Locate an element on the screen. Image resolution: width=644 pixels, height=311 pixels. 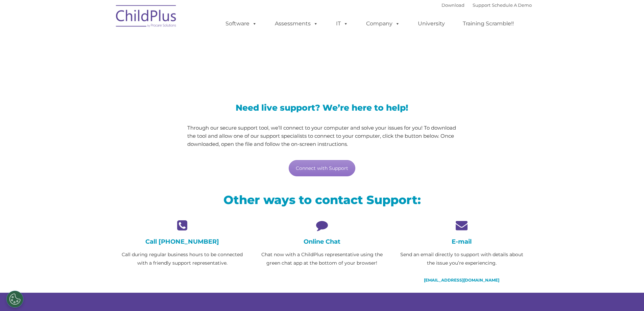
a: Connect with Support is located at coordinates (322, 168).